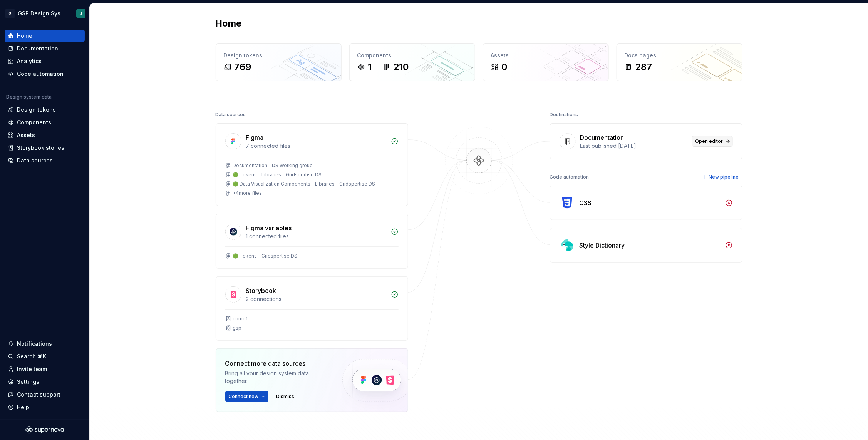 The width and height of the screenshot is (868, 440). Describe the element at coordinates (269, 228) in the screenshot. I see `div: Figma variables` at that location.